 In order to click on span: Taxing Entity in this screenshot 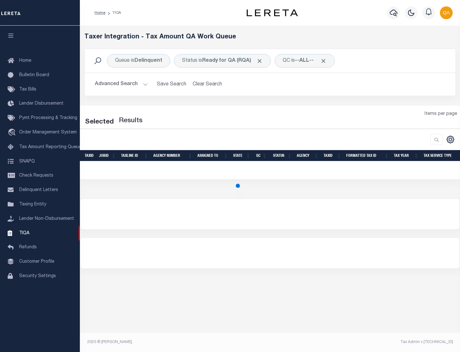, I will do `click(33, 204)`.